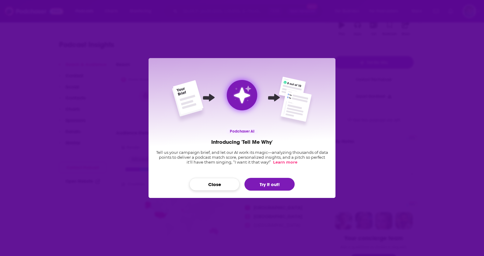 This screenshot has height=256, width=484. What do you see at coordinates (214, 185) in the screenshot?
I see `button: Close` at bounding box center [214, 185].